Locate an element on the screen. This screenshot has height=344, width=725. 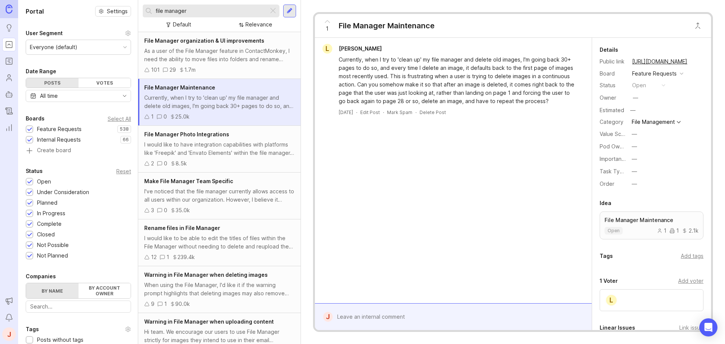
div: 239.4k is located at coordinates (186, 257).